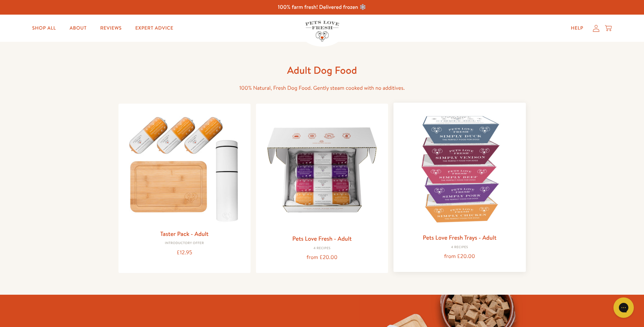 Image resolution: width=644 pixels, height=327 pixels. What do you see at coordinates (44, 28) in the screenshot?
I see `a: Shop All` at bounding box center [44, 28].